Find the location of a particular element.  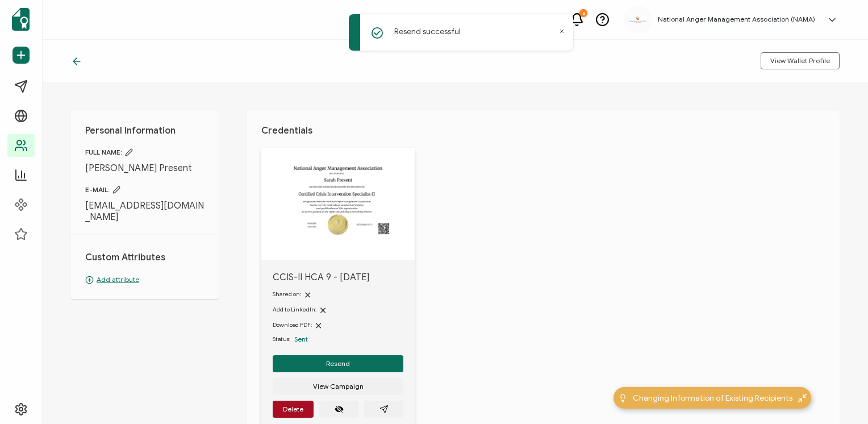

span: Shared on: is located at coordinates (287, 294).